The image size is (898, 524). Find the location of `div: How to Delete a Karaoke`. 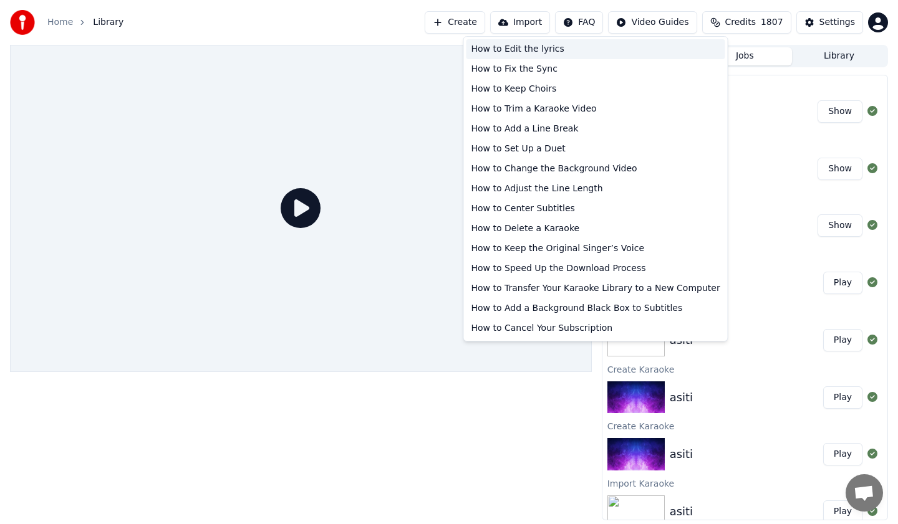

div: How to Delete a Karaoke is located at coordinates (595, 229).